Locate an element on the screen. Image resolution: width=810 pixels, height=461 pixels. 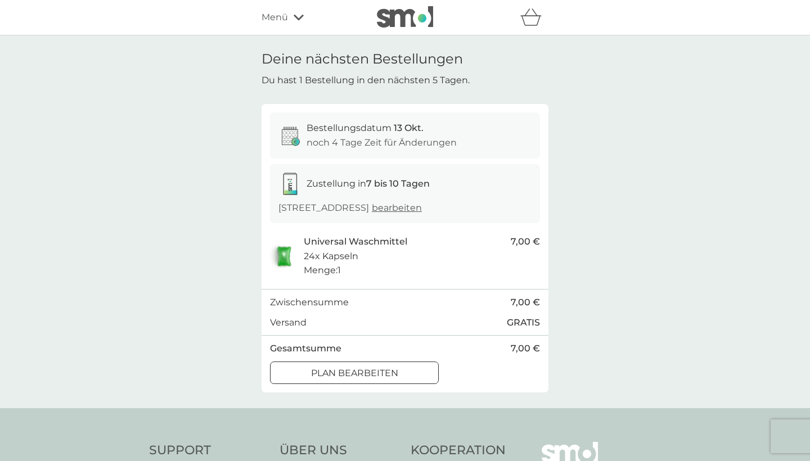
p: Zwischensumme is located at coordinates (309, 303).